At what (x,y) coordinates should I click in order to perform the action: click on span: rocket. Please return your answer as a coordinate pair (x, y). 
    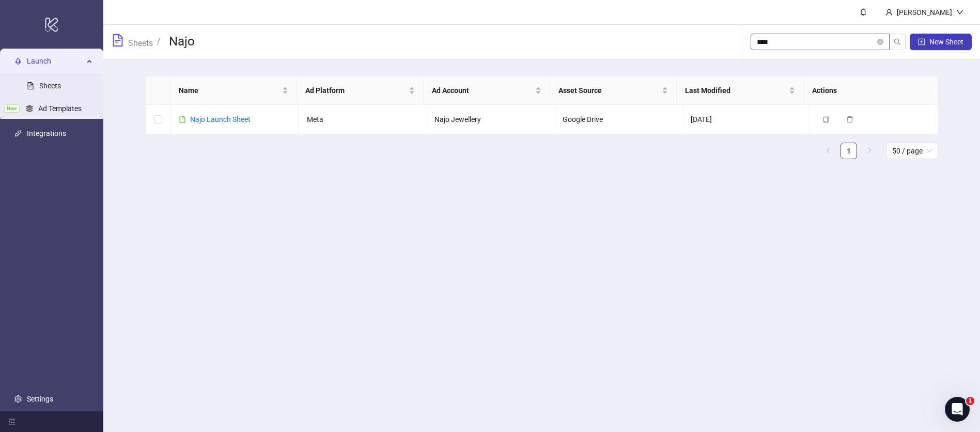
    Looking at the image, I should click on (18, 61).